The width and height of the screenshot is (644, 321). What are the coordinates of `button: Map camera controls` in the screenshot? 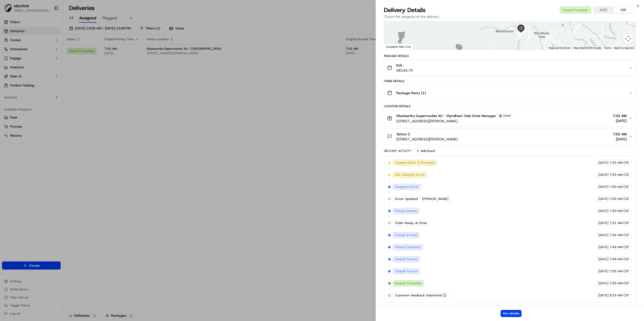 It's located at (628, 39).